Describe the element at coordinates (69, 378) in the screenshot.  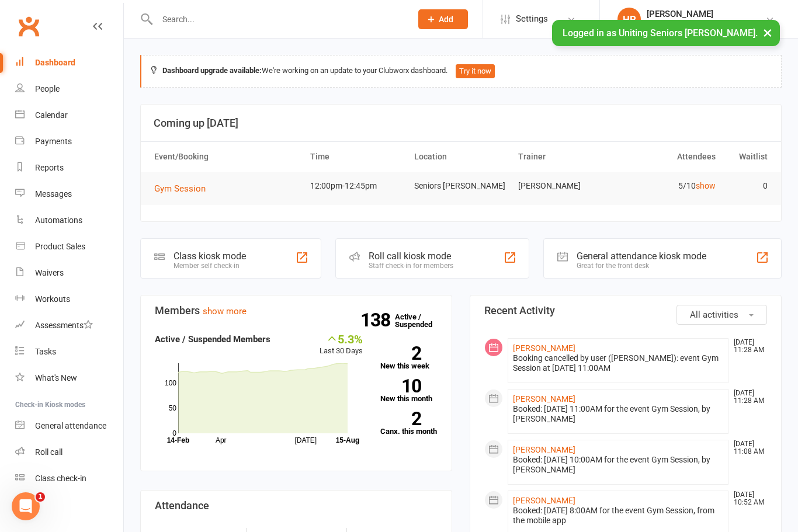
I see `a: What's New` at that location.